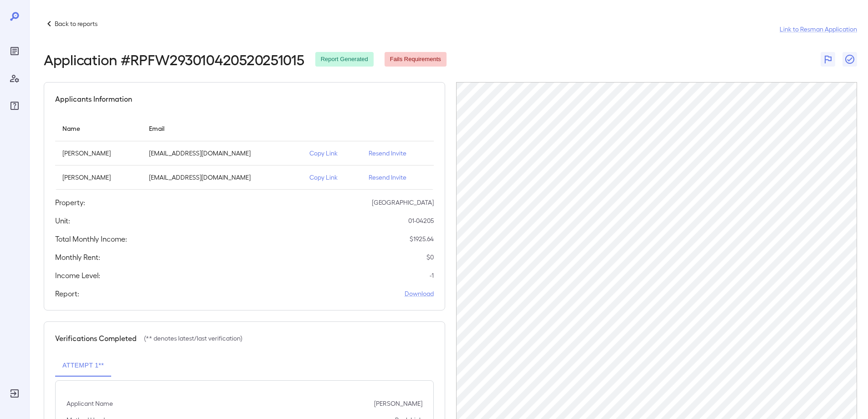  I want to click on p: Applicant Name, so click(90, 403).